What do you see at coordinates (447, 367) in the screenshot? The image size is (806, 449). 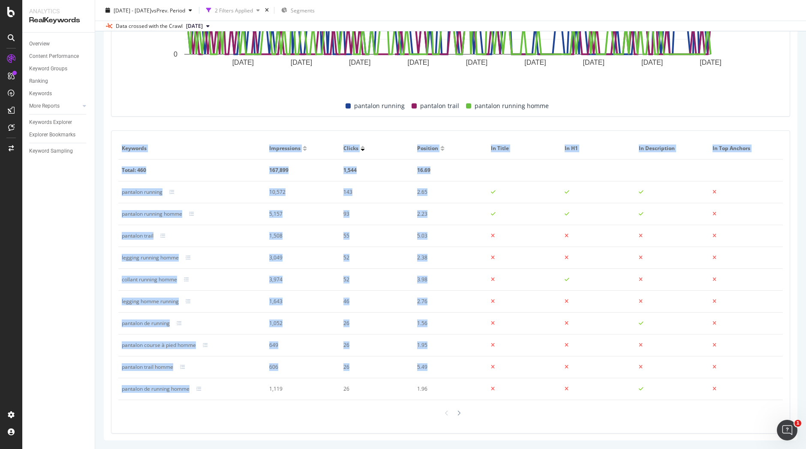 I see `div: 5.49` at bounding box center [447, 367].